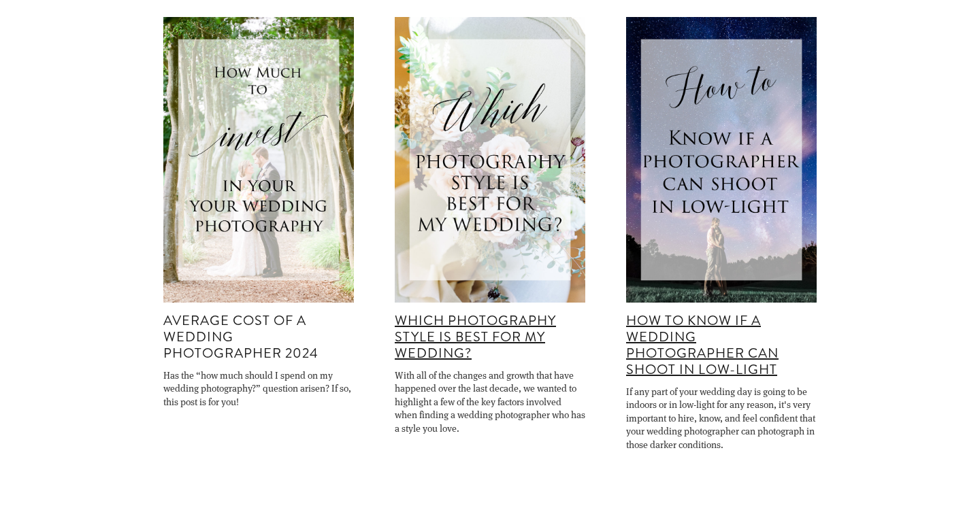 This screenshot has width=980, height=529. I want to click on p: With all of the changes and growth that have happened over the last decade, we wanted to highligh..., so click(490, 402).